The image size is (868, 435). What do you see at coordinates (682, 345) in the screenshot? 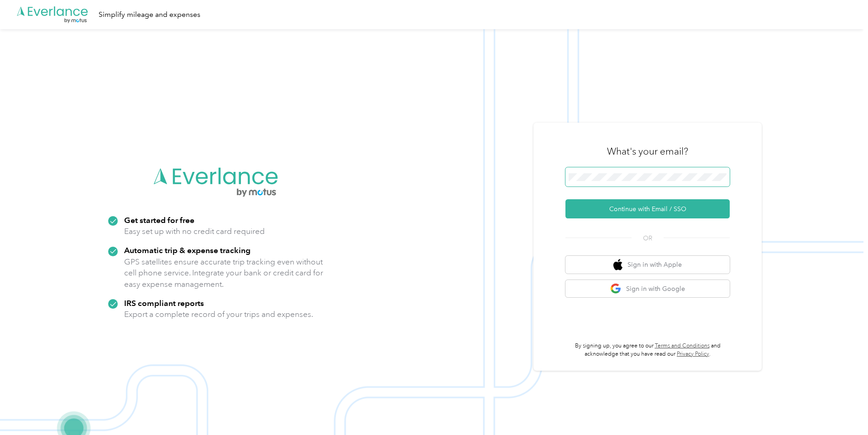
I see `a: Terms and Conditions` at bounding box center [682, 345].